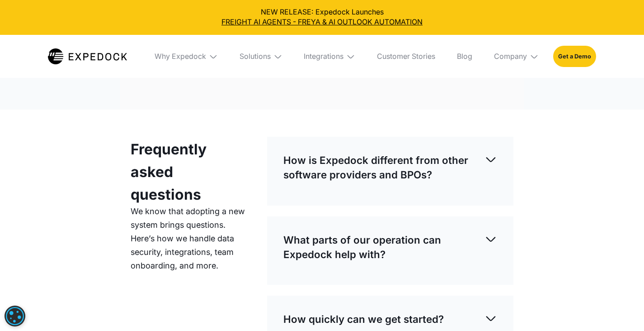  I want to click on div: NEW RELEASE: Expedock Launches, so click(322, 17).